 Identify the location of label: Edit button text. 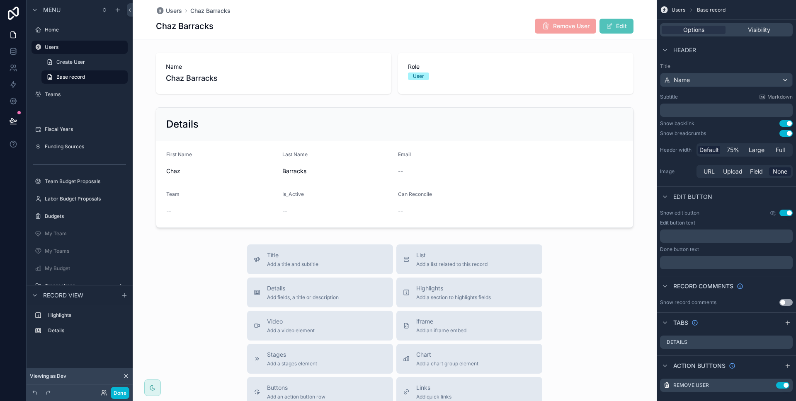
(678, 223).